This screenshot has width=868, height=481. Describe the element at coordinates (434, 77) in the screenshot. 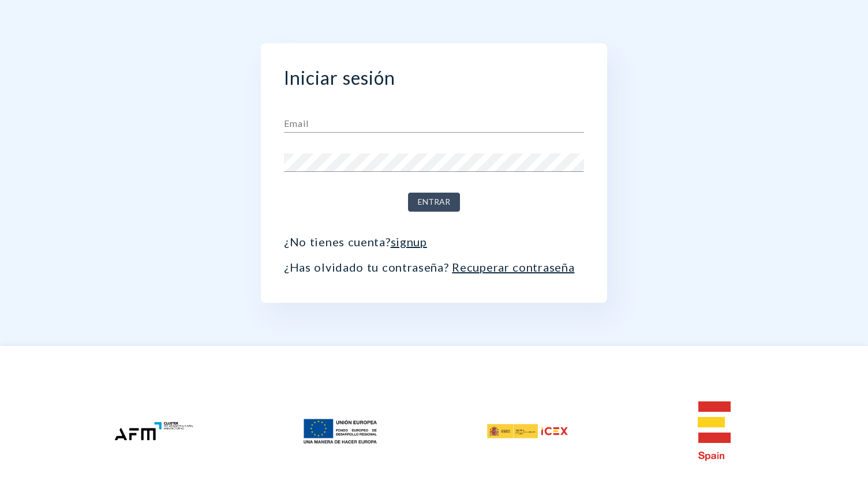

I see `h2: Iniciar sesión` at that location.